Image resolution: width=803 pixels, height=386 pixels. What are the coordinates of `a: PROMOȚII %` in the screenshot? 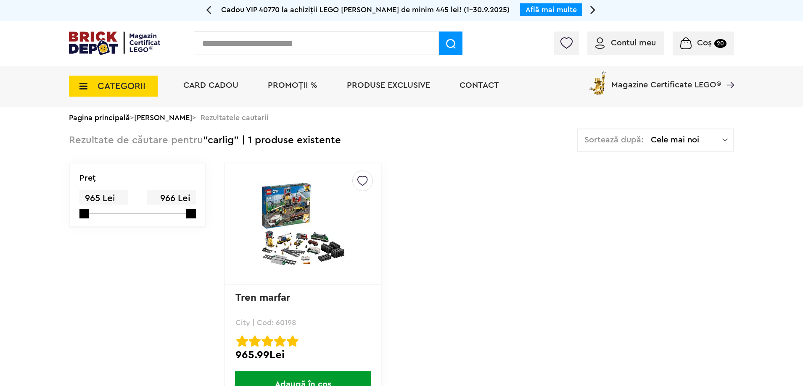 It's located at (293, 85).